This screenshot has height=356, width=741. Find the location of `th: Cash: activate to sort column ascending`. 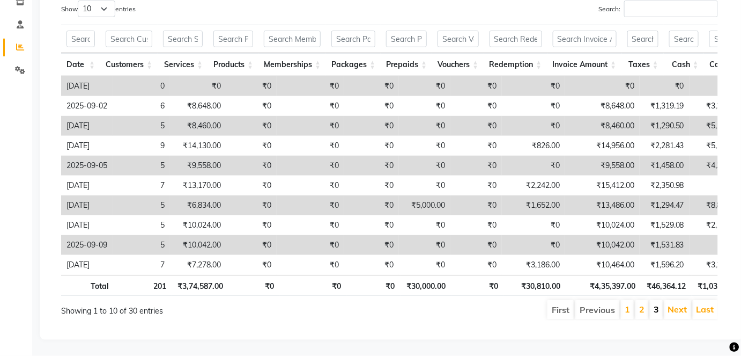

th: Cash: activate to sort column ascending is located at coordinates (684, 64).